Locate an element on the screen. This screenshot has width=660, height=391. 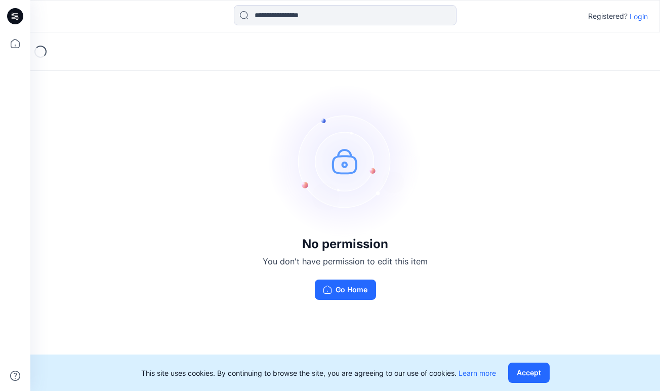
p: You don't have permission to edit this item is located at coordinates (345, 261).